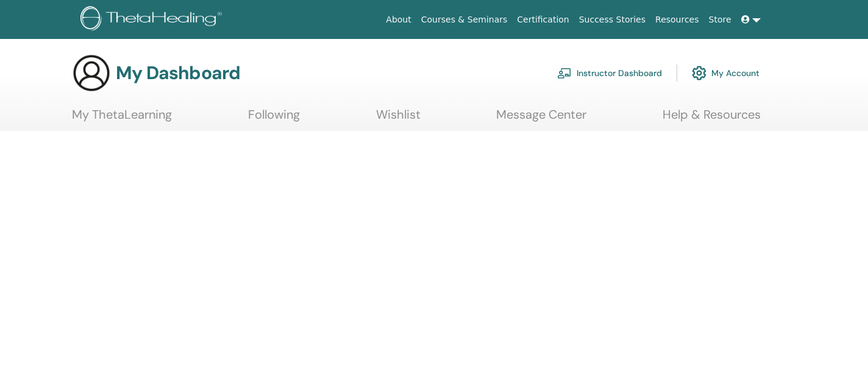 The width and height of the screenshot is (868, 392). I want to click on a: Store, so click(720, 20).